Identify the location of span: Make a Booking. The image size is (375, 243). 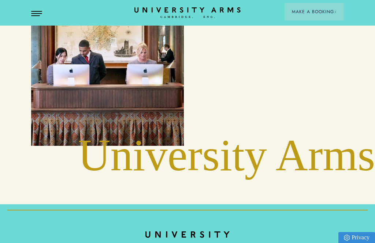
(314, 12).